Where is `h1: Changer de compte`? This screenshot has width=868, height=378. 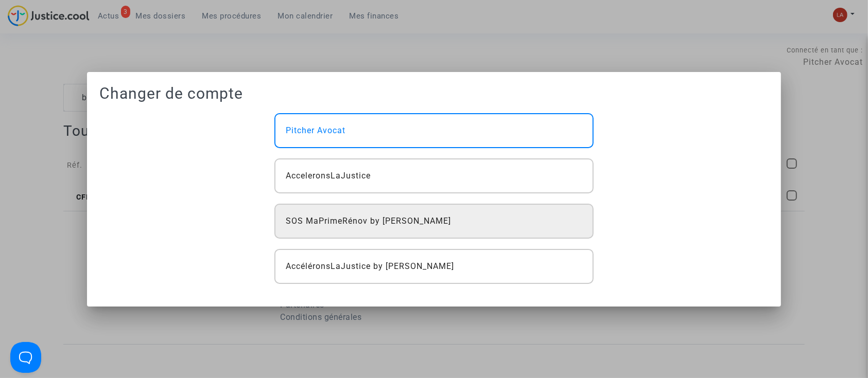
h1: Changer de compte is located at coordinates (434, 94).